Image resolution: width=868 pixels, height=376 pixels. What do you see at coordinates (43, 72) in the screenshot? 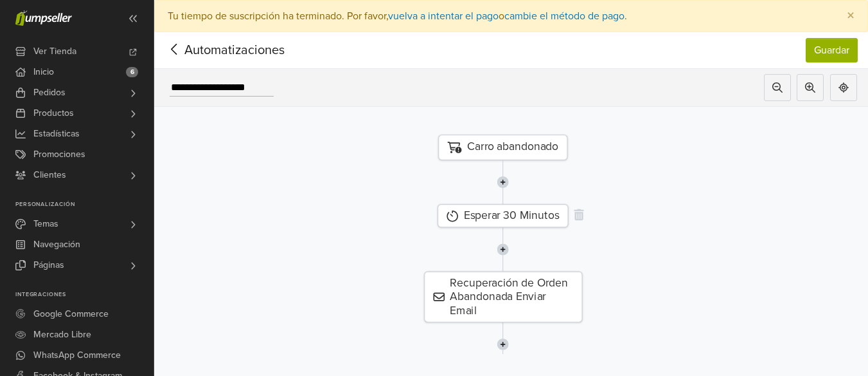
I see `span: Inicio` at bounding box center [43, 72].